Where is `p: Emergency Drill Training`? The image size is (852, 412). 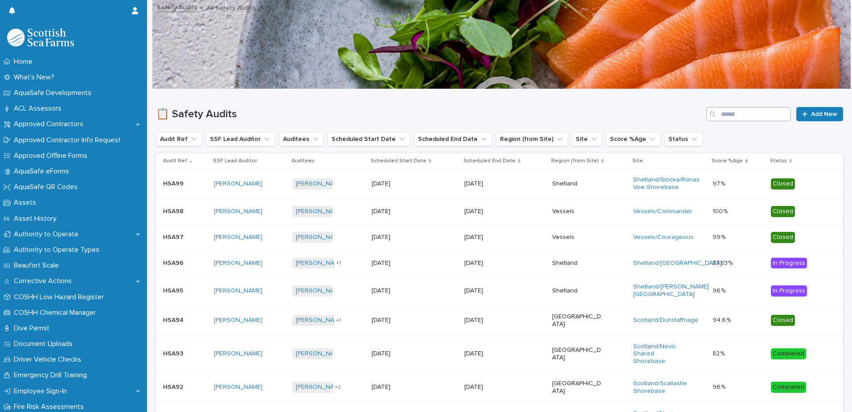
p: Emergency Drill Training is located at coordinates (52, 375).